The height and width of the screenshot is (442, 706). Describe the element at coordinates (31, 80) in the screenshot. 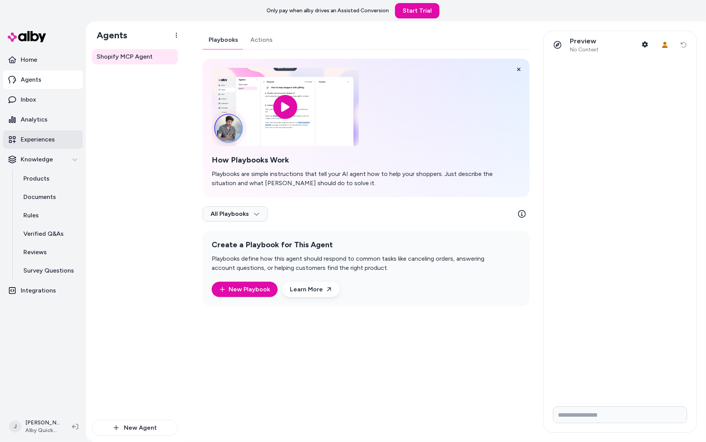

I see `p: Agents` at that location.